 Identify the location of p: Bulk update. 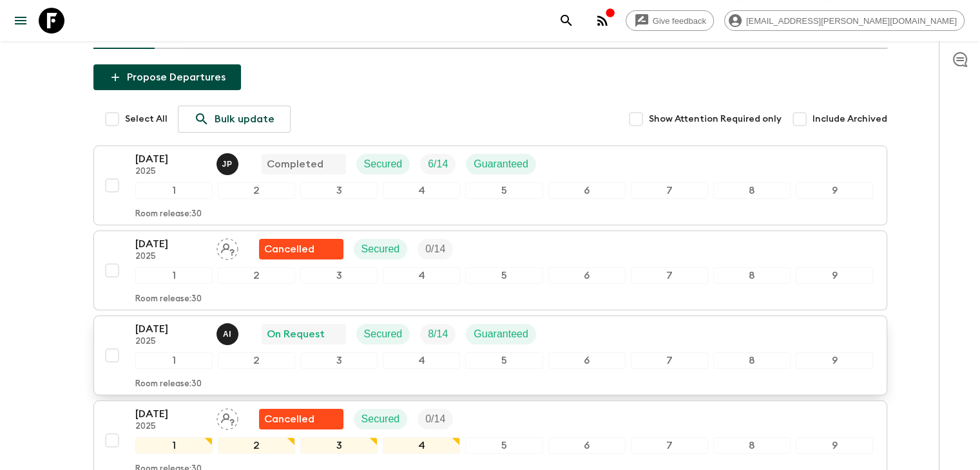
(244, 119).